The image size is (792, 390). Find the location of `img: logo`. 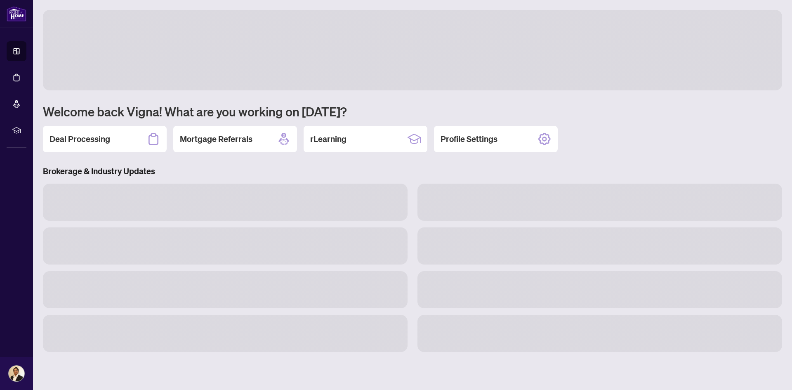

img: logo is located at coordinates (16, 14).